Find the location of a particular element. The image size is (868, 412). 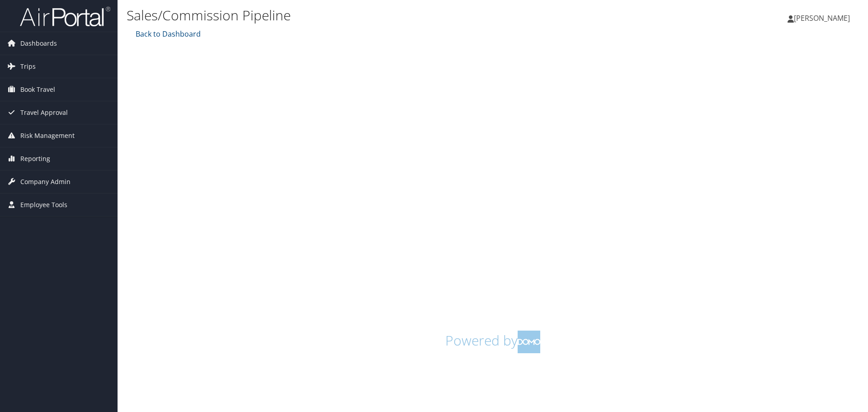

img: airportal-logo.png is located at coordinates (65, 16).